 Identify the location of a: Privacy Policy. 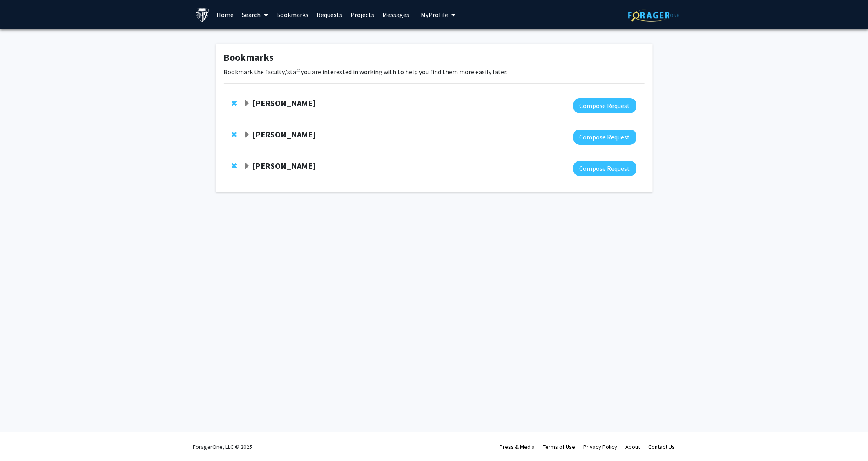
(600, 447).